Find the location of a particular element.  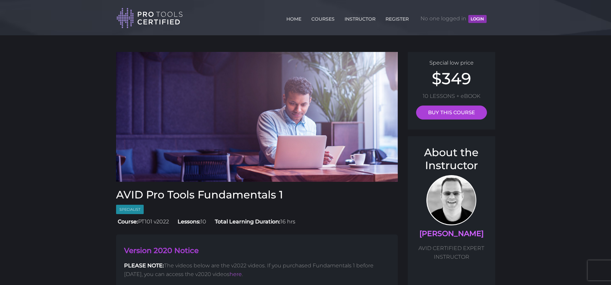

p: AVID CERTIFIED EXPERT INSTRUCTOR is located at coordinates (451, 252).